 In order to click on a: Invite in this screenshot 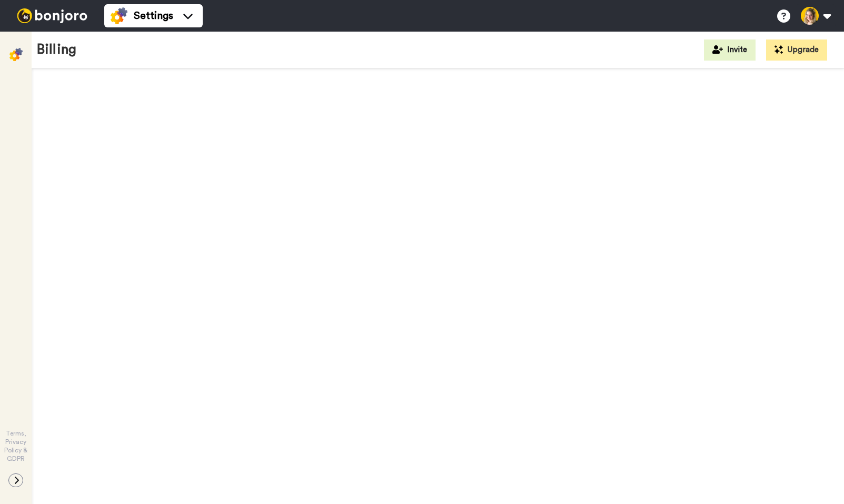, I will do `click(730, 50)`.